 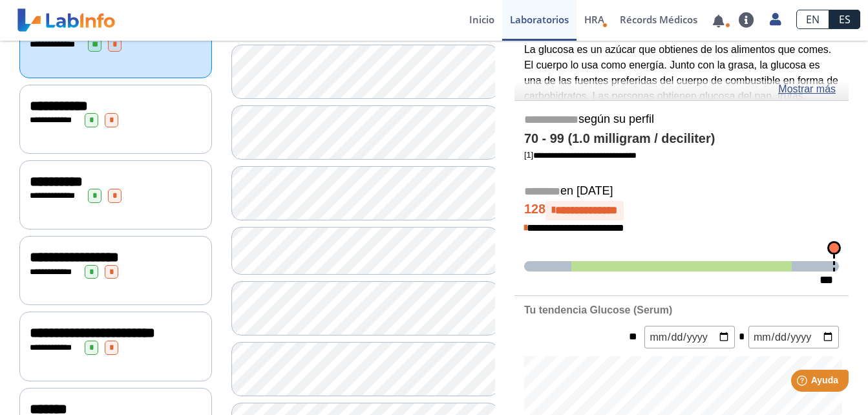 I want to click on h4: 70 - 99 (1.0 milligram / deciliter), so click(x=681, y=139).